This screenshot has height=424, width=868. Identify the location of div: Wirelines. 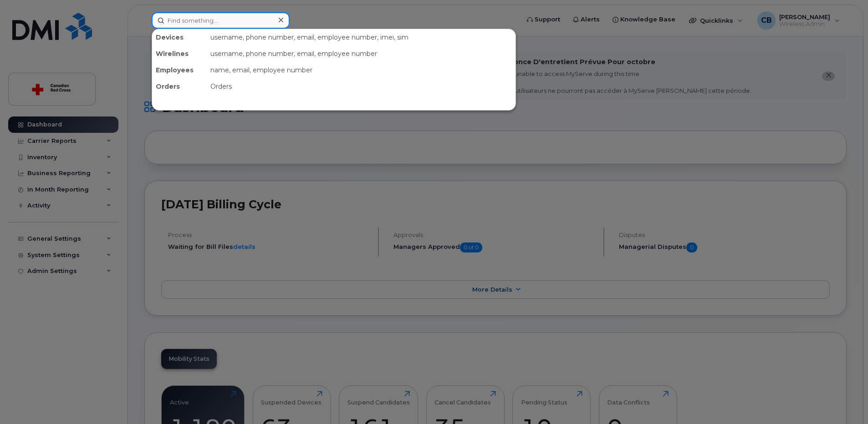
(180, 54).